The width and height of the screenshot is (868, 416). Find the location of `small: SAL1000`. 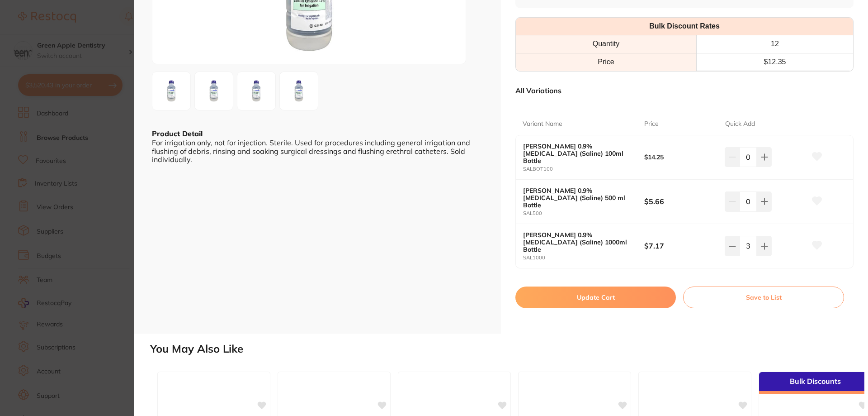

small: SAL1000 is located at coordinates (584, 257).